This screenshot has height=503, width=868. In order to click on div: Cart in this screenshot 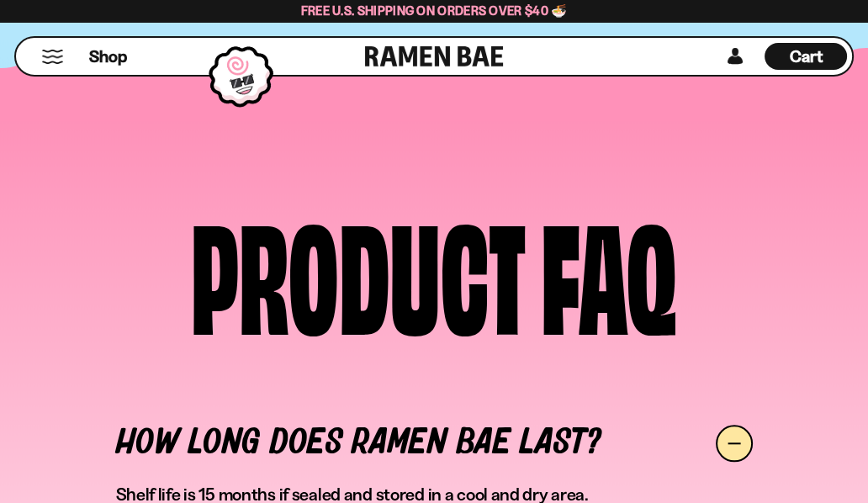, I will do `click(806, 56)`.